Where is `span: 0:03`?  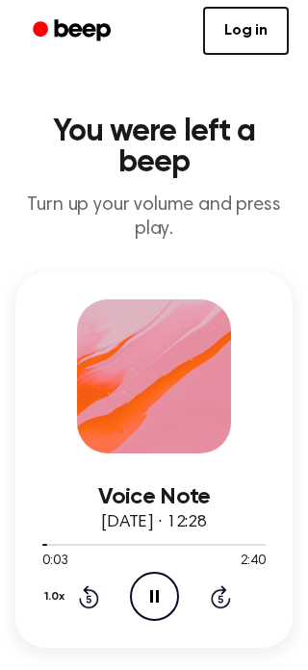
span: 0:03 is located at coordinates (55, 561).